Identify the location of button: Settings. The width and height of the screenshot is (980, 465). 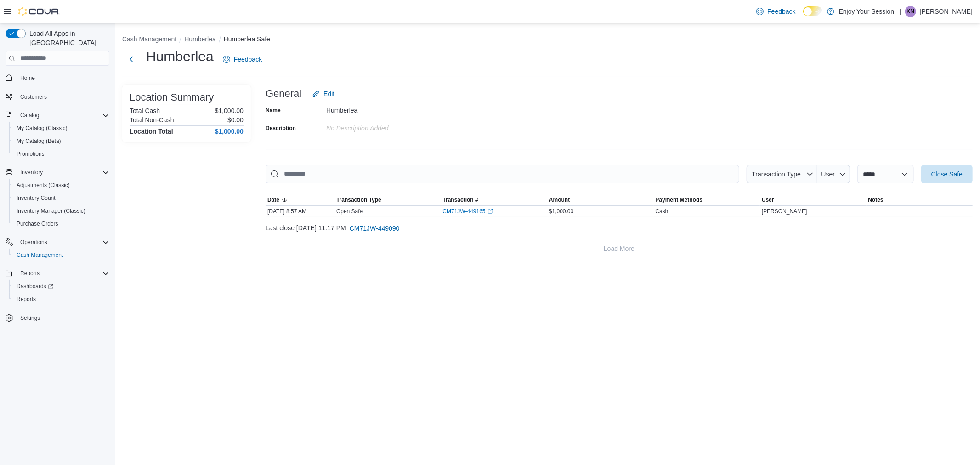
(58, 317).